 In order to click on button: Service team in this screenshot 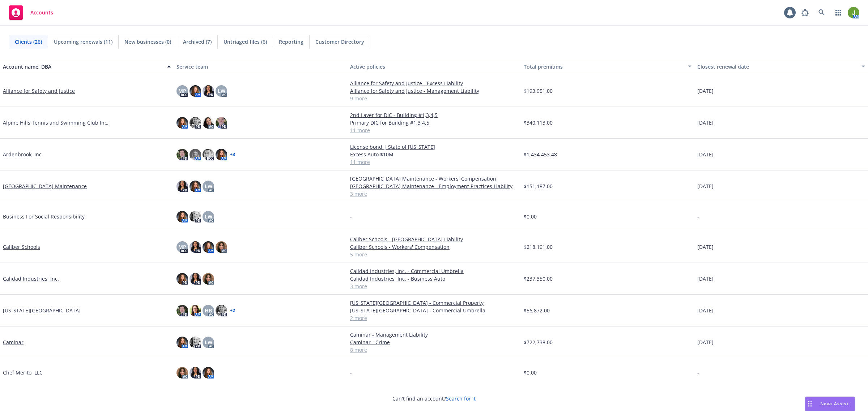, I will do `click(260, 66)`.